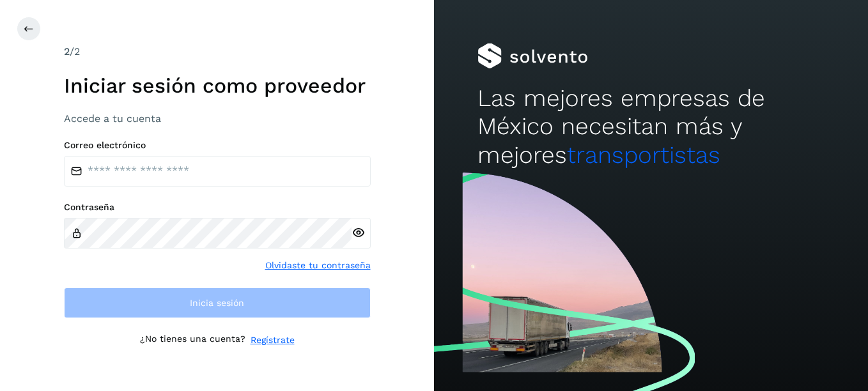 The image size is (868, 391). Describe the element at coordinates (217, 145) in the screenshot. I see `label: Correo electrónico` at that location.